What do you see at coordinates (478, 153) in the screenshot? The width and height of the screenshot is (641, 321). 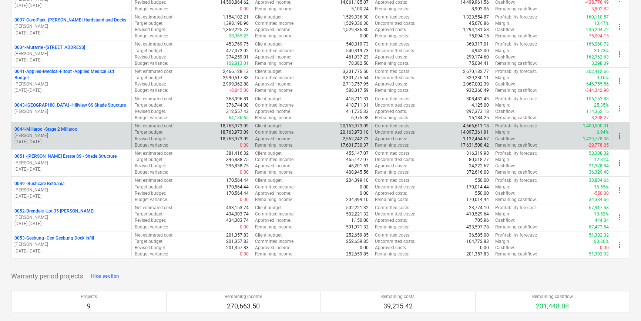 I see `p: 316,319.98` at bounding box center [478, 153].